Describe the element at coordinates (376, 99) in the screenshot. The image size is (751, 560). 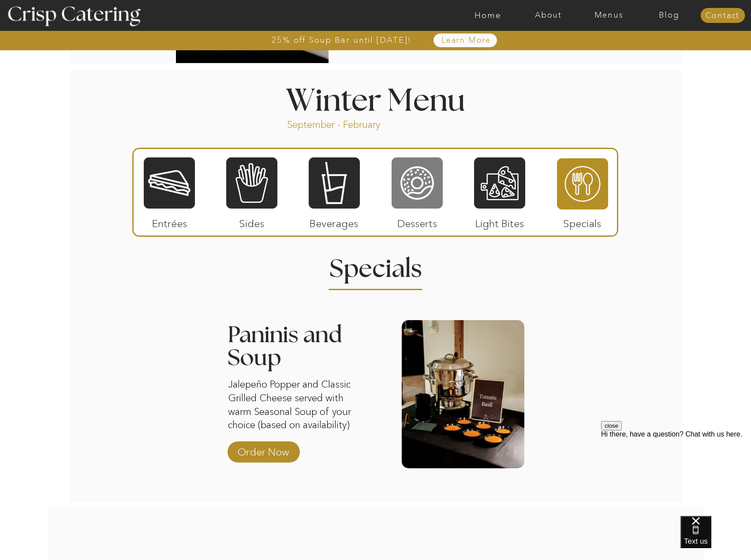
I see `h1: Winter Menu` at that location.